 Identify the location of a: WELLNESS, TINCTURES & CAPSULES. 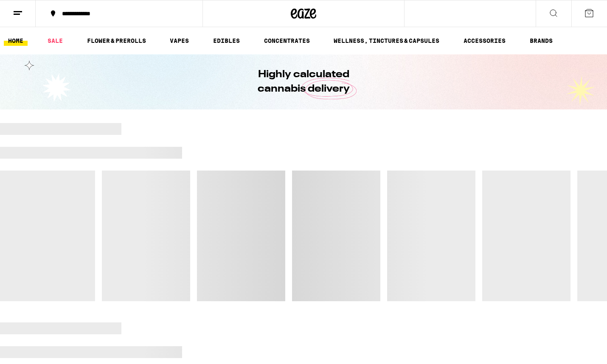
(386, 41).